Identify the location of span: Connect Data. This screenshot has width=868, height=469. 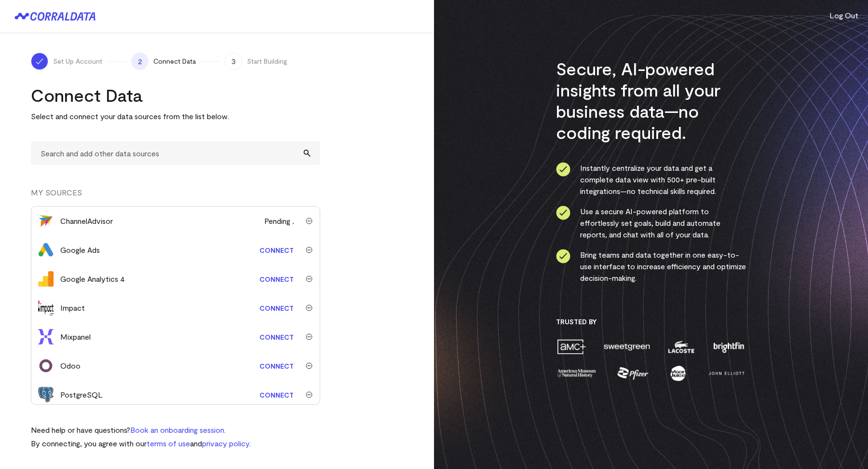
(174, 61).